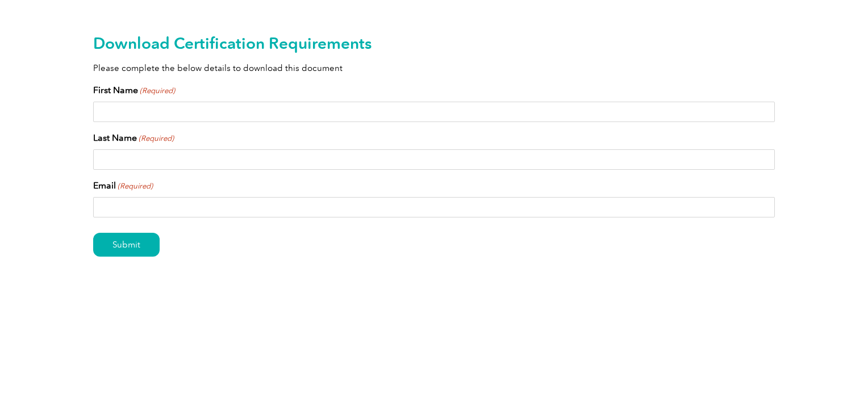 The height and width of the screenshot is (419, 868). What do you see at coordinates (134, 91) in the screenshot?
I see `label: First Name` at bounding box center [134, 91].